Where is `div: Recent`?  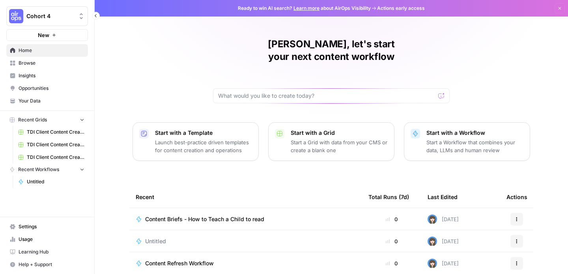
div: Recent is located at coordinates (246, 197).